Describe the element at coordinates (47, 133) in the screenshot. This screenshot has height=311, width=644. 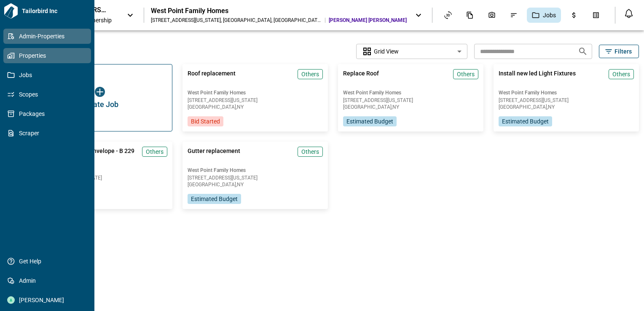
I see `a: Scraper` at that location.